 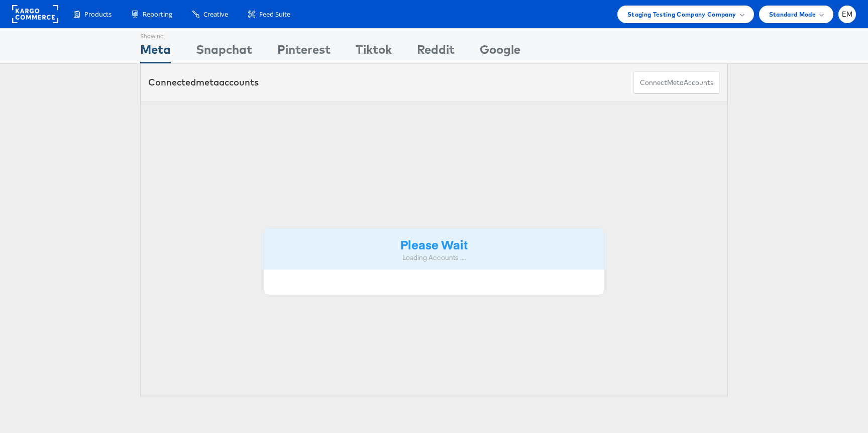 I want to click on span: Standard Mode, so click(x=792, y=14).